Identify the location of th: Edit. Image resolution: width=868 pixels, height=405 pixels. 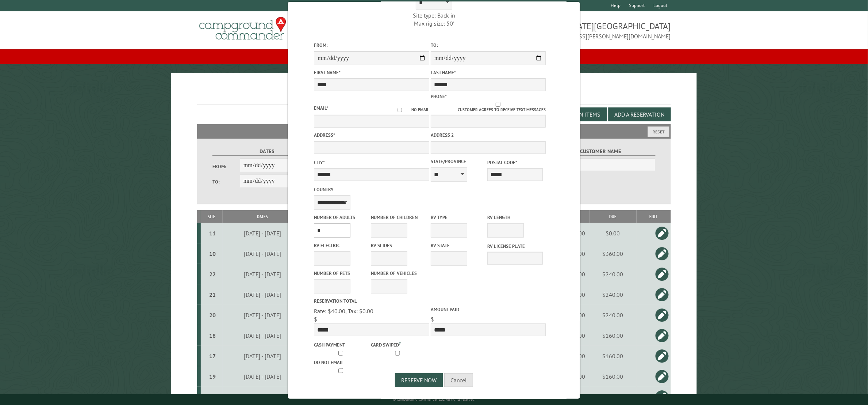
(654, 216).